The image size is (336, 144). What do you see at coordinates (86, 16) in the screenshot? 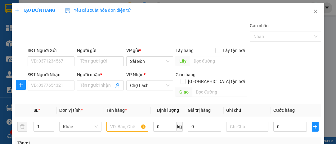
I see `div: HƯƠNG` at bounding box center [86, 16].